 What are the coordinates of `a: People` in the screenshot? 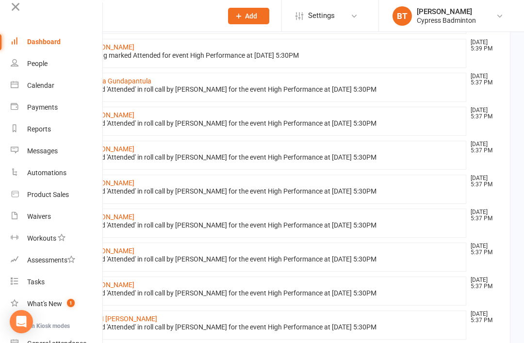 It's located at (56, 64).